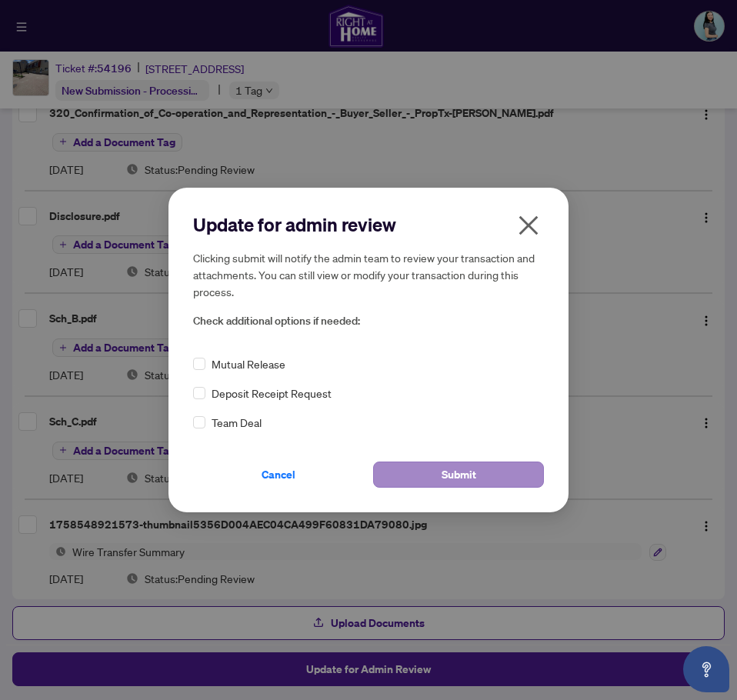 The image size is (737, 700). Describe the element at coordinates (528, 225) in the screenshot. I see `span: close` at that location.